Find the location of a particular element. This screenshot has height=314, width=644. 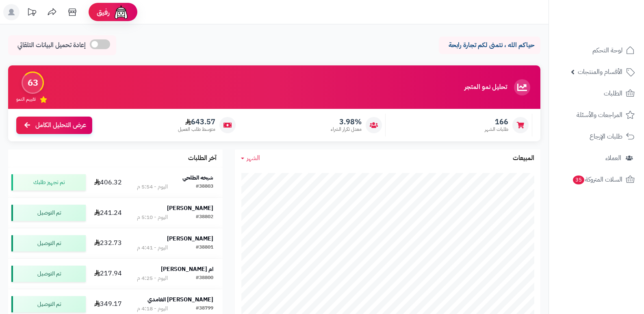

span: رفيق is located at coordinates (103, 12).